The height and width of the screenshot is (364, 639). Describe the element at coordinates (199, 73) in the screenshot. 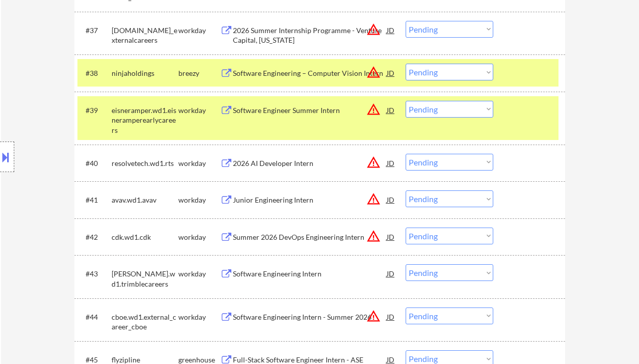

I see `div: breezy` at that location.